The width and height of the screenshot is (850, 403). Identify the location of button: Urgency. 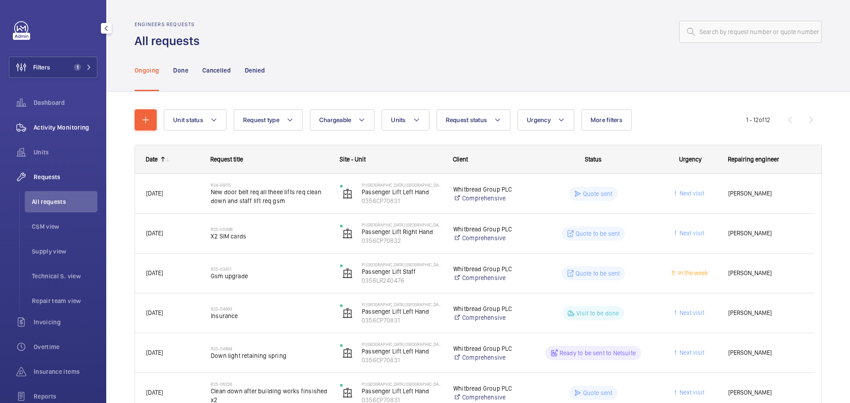
(546, 120).